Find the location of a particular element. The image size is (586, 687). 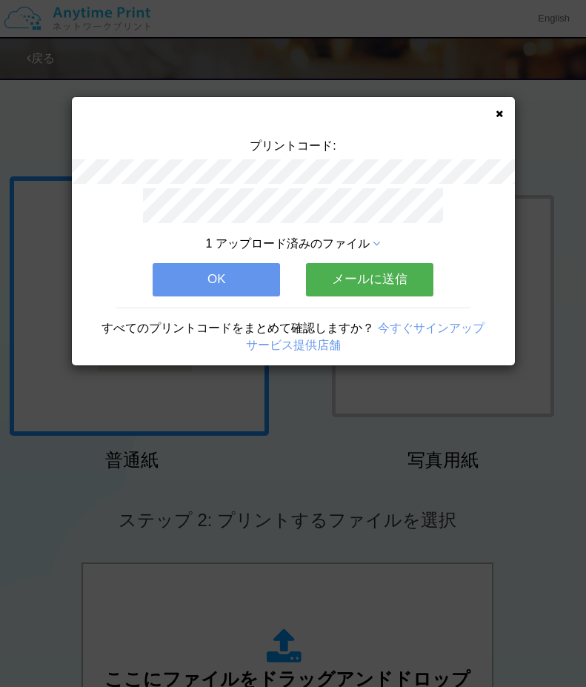

button: メールに送信 is located at coordinates (370, 279).